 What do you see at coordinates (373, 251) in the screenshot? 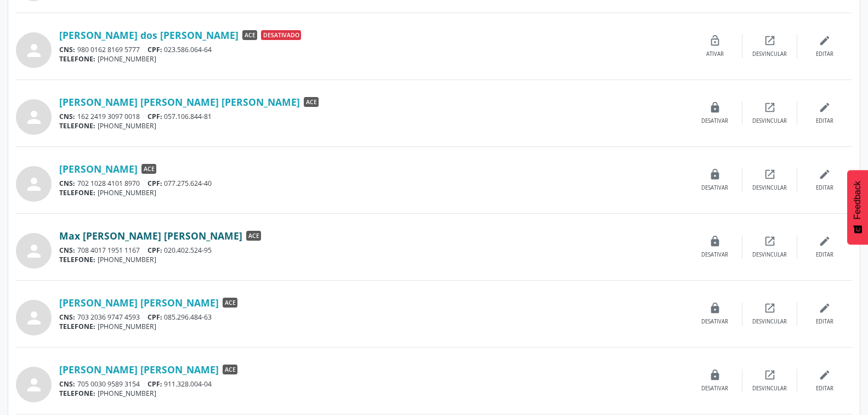
I see `div: 708 4017 1951 1167 020.402.524-95` at bounding box center [373, 251].